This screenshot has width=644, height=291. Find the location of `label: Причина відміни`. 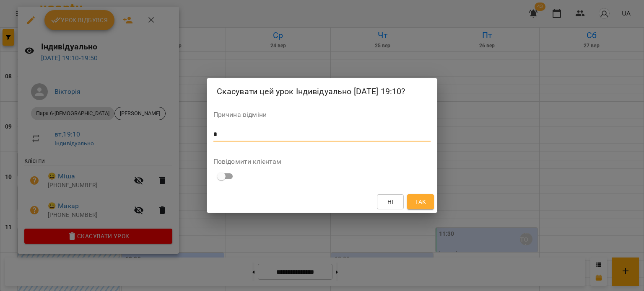

label: Причина відміни is located at coordinates (322, 115).